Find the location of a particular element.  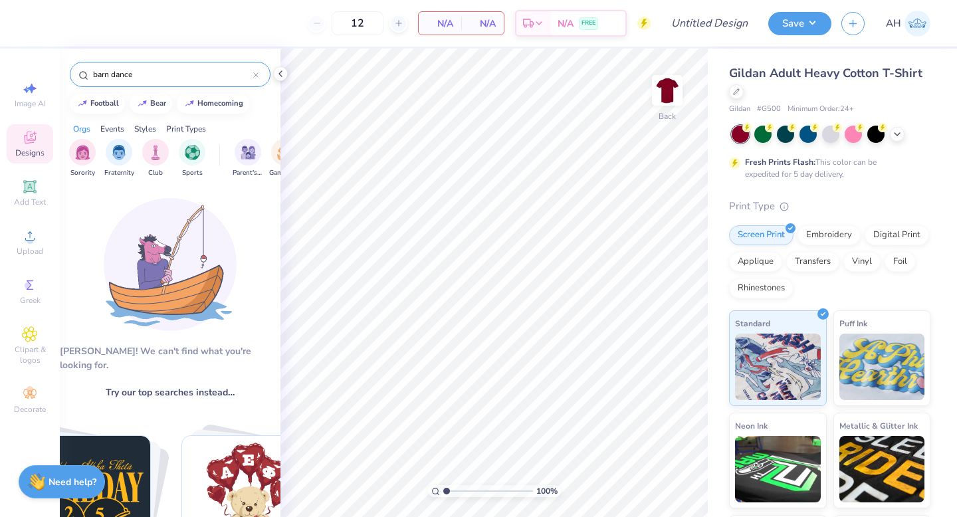

img: Parent's Weekend Image is located at coordinates (248, 152).